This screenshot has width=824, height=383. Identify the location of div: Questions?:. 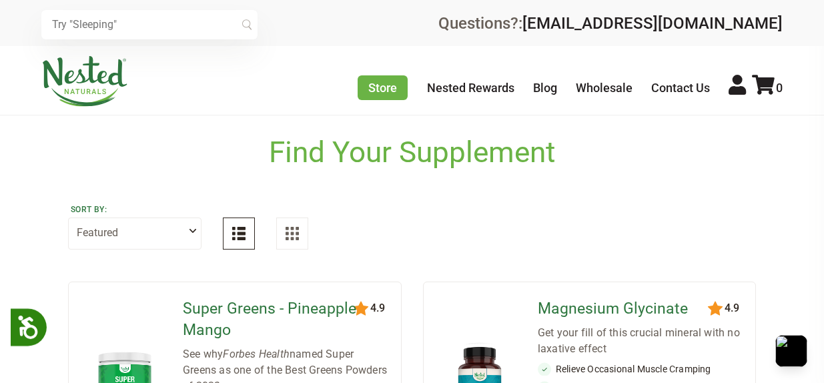
(611, 23).